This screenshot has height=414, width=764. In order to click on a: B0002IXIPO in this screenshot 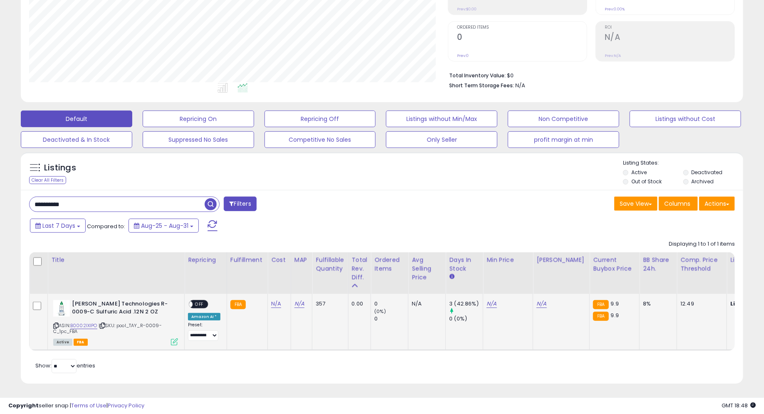, I will do `click(84, 326)`.